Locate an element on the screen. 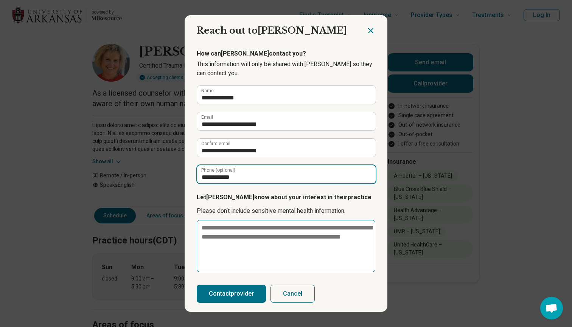 This screenshot has height=327, width=572. label: Email is located at coordinates (207, 117).